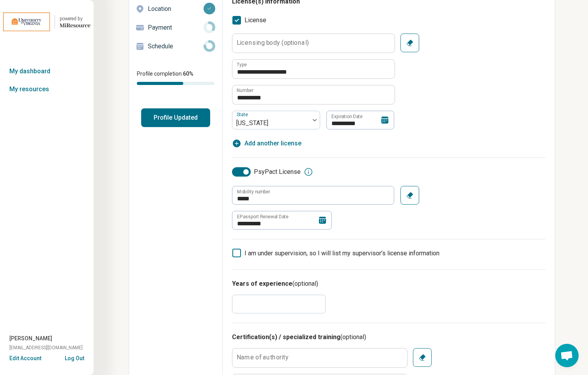  Describe the element at coordinates (47, 22) in the screenshot. I see `a: University of Virginiapowered by` at that location.